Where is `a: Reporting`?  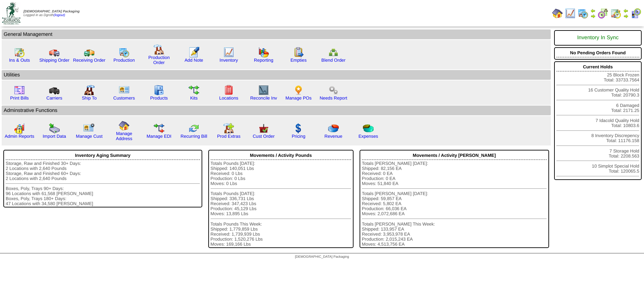
a: Reporting is located at coordinates (263, 60).